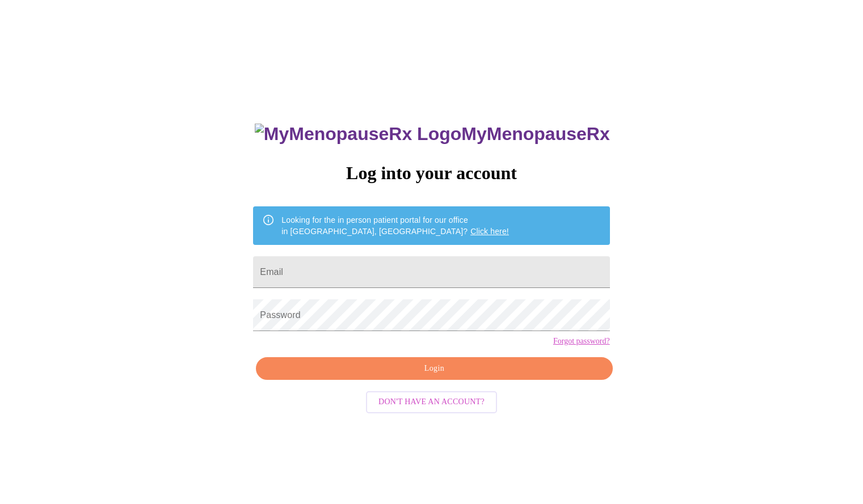 Image resolution: width=863 pixels, height=504 pixels. Describe the element at coordinates (490, 232) in the screenshot. I see `a: Click here!` at that location.